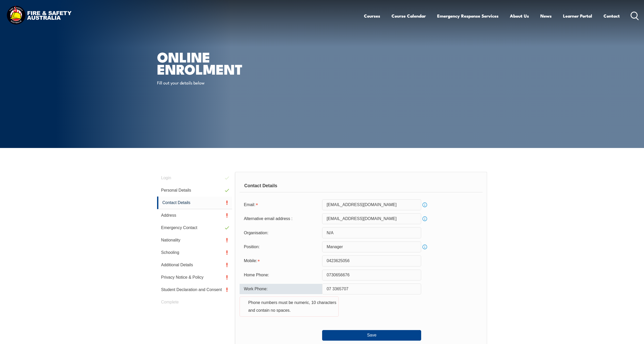 The width and height of the screenshot is (644, 344). What do you see at coordinates (195, 265) in the screenshot?
I see `a: Additional Details` at bounding box center [195, 265].